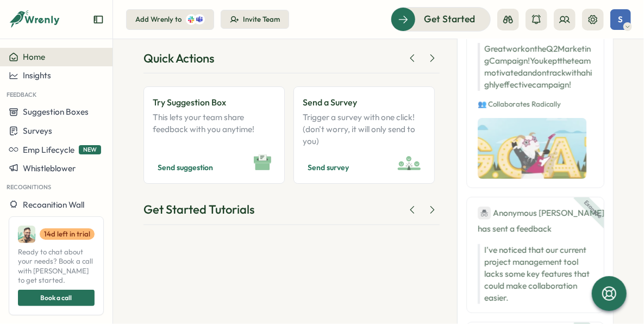 Image resolution: width=644 pixels, height=324 pixels. What do you see at coordinates (67, 235) in the screenshot?
I see `a: 14d left in trial` at bounding box center [67, 235].